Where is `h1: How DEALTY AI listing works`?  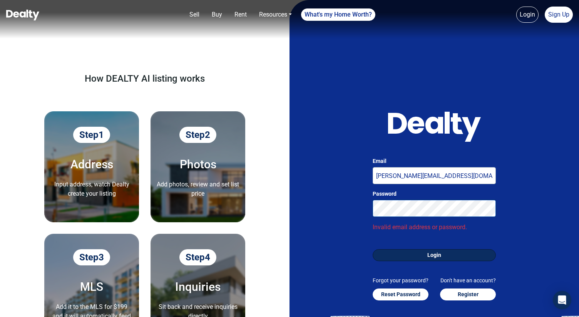 h1: How DEALTY AI listing works is located at coordinates (145, 79).